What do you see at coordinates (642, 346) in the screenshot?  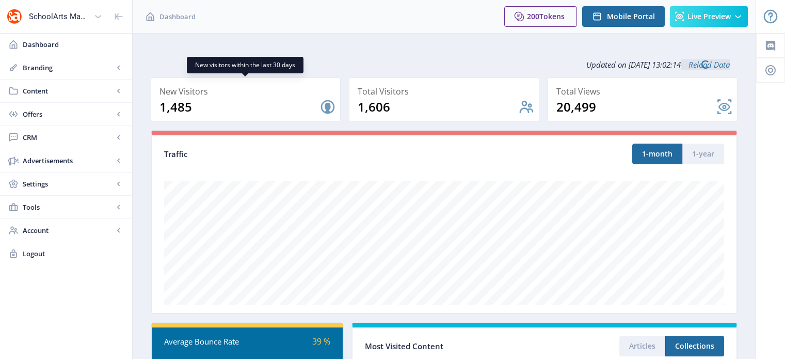 I see `button: Articles` at bounding box center [642, 346].